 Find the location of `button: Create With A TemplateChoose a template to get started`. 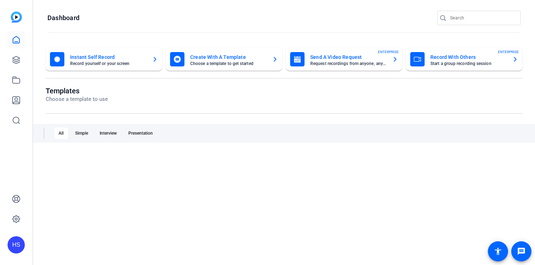

button: Create With A TemplateChoose a template to get started is located at coordinates (224, 59).